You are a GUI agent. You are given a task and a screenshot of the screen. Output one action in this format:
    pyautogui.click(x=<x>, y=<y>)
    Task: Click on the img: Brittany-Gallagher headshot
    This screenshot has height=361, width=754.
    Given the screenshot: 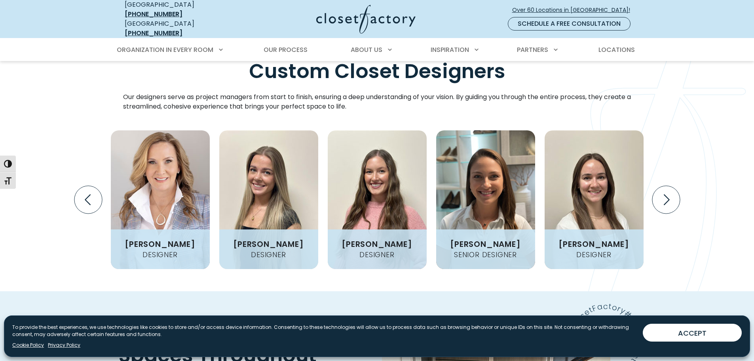 What is the action you would take?
    pyautogui.click(x=486, y=200)
    